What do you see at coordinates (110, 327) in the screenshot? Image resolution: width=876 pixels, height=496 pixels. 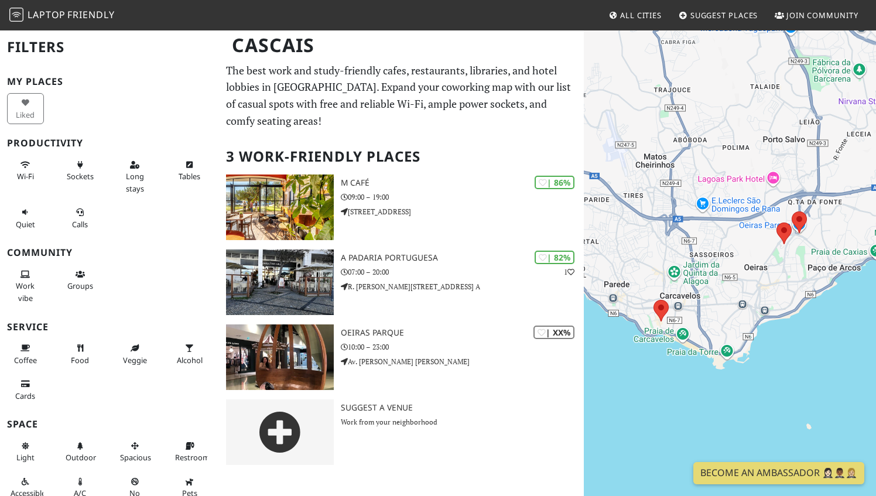 I see `h3: Service` at bounding box center [110, 327].